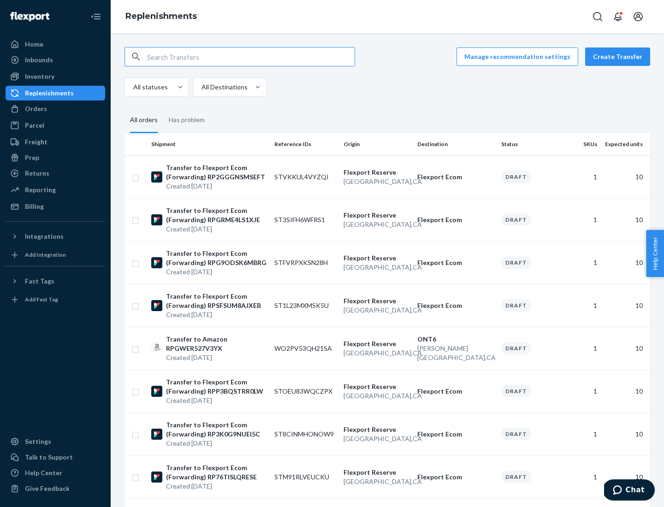 Image resolution: width=664 pixels, height=507 pixels. I want to click on div: Settings, so click(38, 442).